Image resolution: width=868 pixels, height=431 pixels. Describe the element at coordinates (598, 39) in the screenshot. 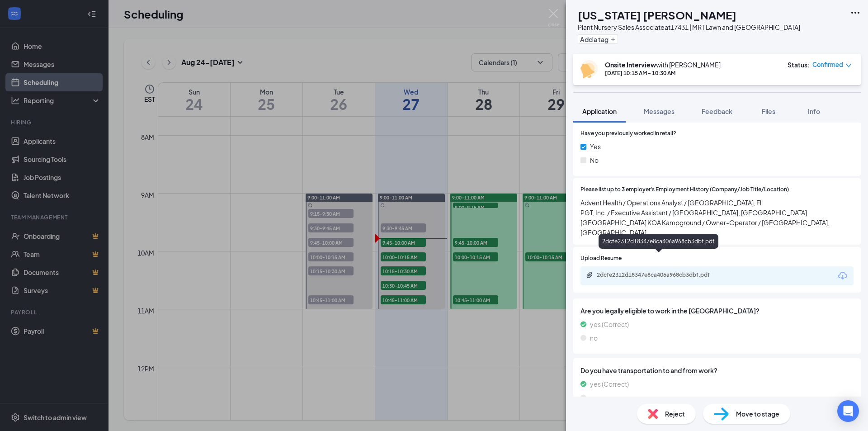

I see `button: PlusAdd a tag` at that location.